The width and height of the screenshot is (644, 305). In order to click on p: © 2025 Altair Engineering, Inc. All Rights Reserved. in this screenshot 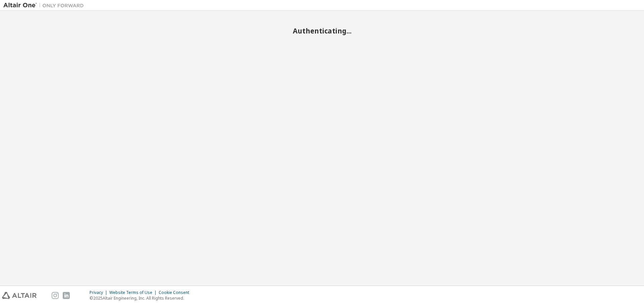, I will do `click(141, 298)`.